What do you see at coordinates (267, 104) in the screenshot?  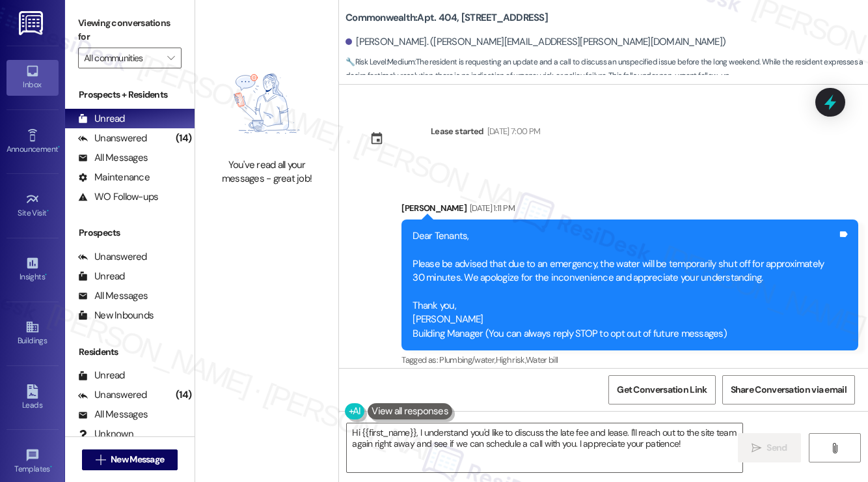 I see `img: empty-state` at bounding box center [267, 104].